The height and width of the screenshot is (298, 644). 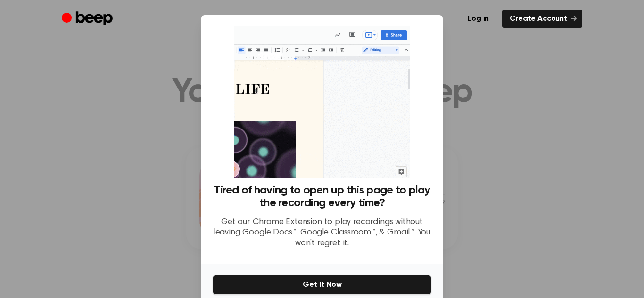 I want to click on a: Log in, so click(x=478, y=19).